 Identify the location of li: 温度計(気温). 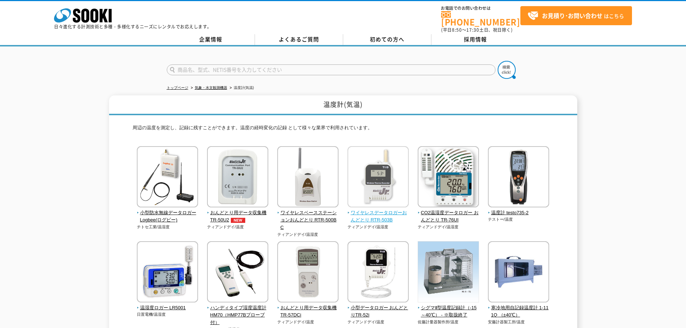
(241, 88).